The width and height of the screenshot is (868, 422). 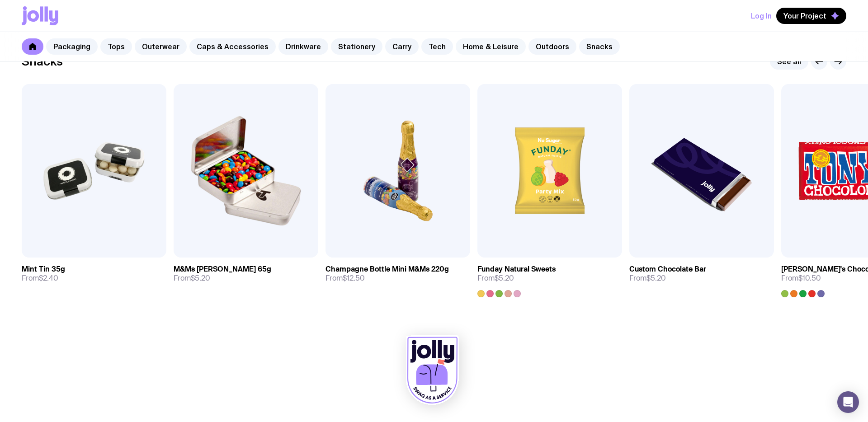 I want to click on div: Open Intercom Messenger, so click(x=847, y=402).